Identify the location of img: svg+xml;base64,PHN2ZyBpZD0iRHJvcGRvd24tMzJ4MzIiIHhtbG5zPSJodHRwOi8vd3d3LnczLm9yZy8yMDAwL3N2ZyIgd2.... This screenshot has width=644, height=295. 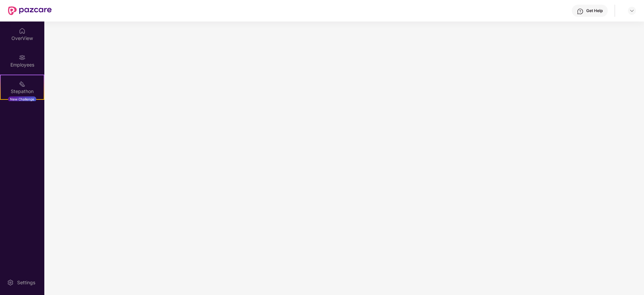
(632, 11).